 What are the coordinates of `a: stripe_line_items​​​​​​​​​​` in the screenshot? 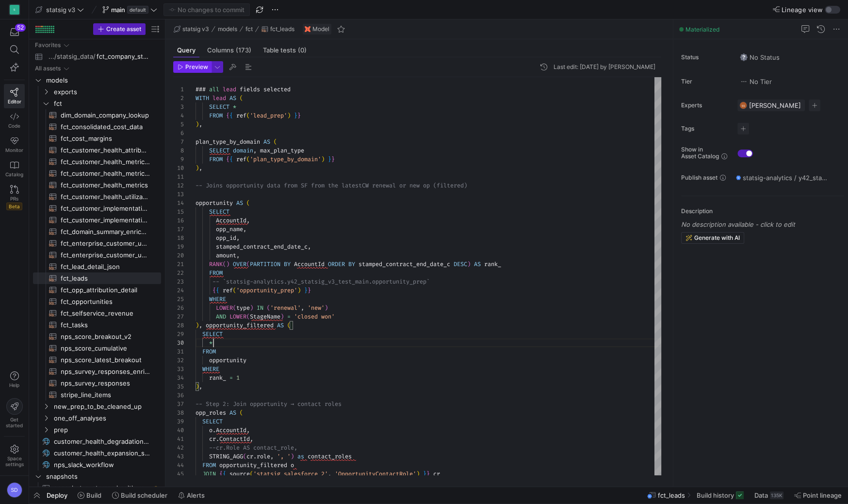 It's located at (97, 395).